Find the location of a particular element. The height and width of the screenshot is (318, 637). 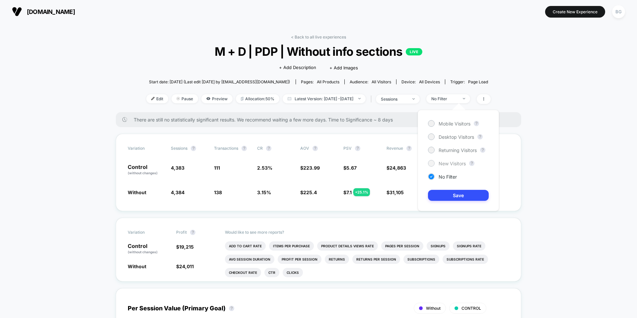

li: Ctr is located at coordinates (272, 272).